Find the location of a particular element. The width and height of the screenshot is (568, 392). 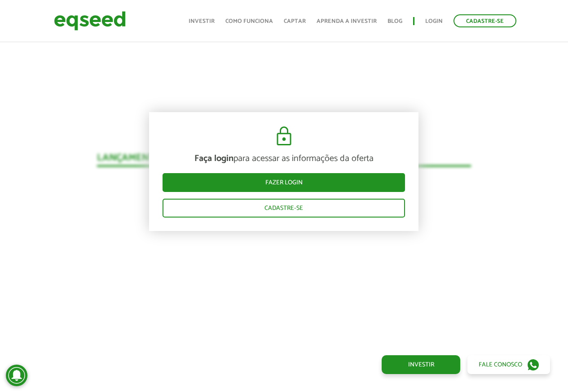

a: Fazer login is located at coordinates (284, 182).